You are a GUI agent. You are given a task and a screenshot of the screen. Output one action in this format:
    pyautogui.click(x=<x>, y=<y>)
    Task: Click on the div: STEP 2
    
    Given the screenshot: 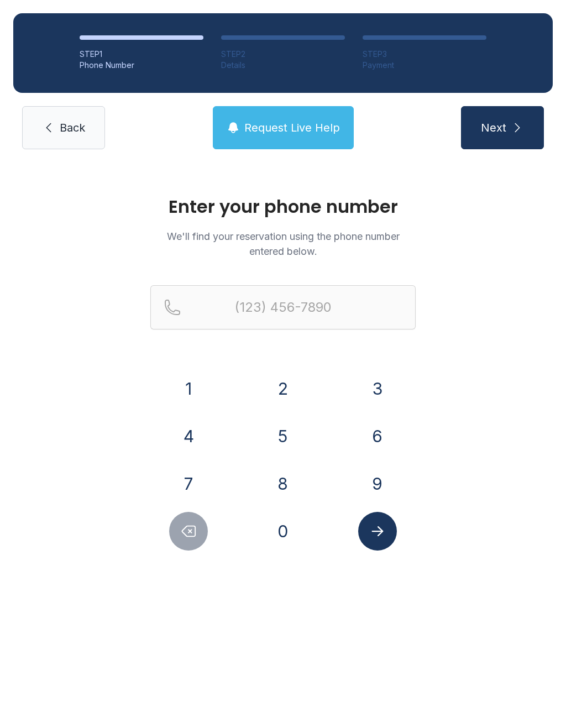 What is the action you would take?
    pyautogui.click(x=283, y=54)
    